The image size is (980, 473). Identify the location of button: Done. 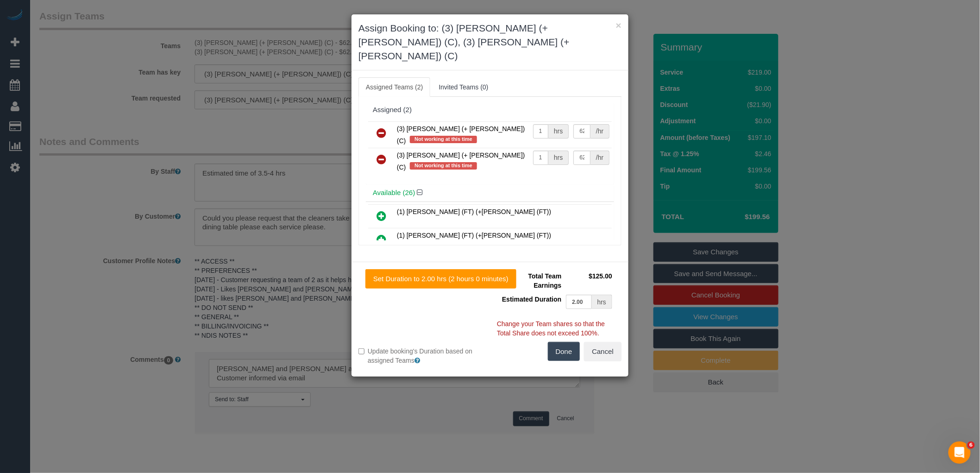
(564, 352).